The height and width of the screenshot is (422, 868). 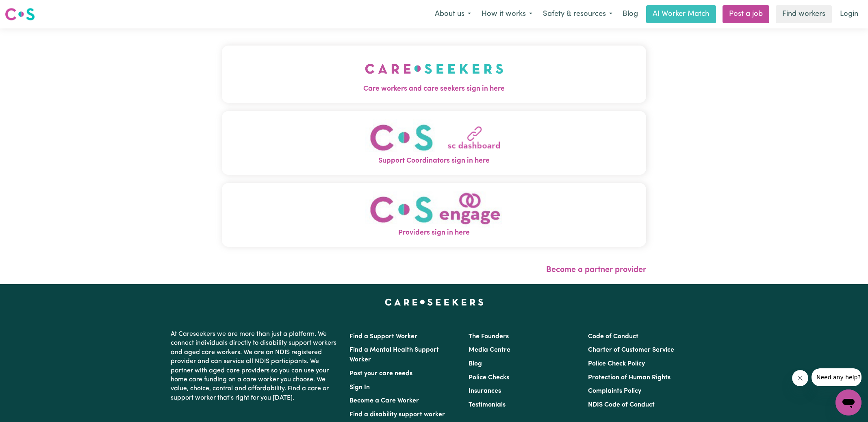 What do you see at coordinates (629, 378) in the screenshot?
I see `a: Protection of Human Rights` at bounding box center [629, 378].